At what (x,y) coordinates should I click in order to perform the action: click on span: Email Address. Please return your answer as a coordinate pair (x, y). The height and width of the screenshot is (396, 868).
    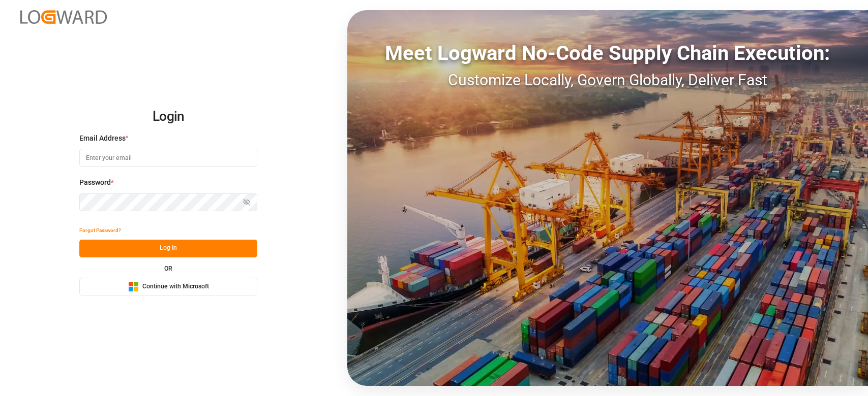
    Looking at the image, I should click on (102, 138).